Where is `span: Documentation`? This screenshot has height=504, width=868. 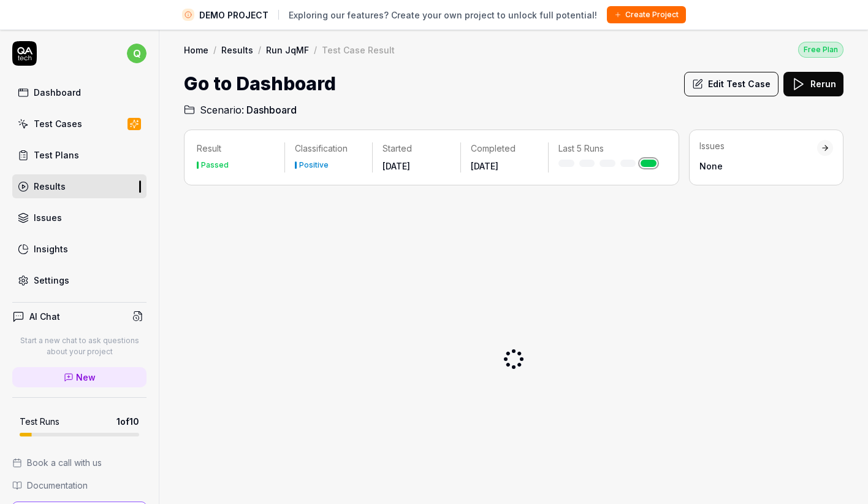 span: Documentation is located at coordinates (57, 484).